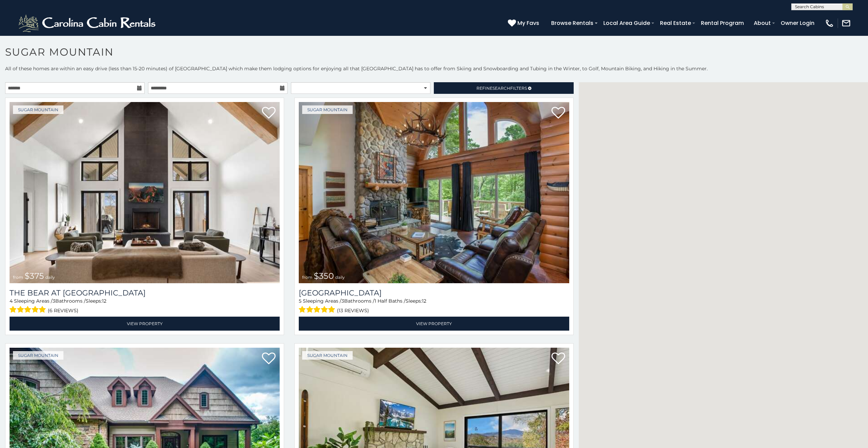  What do you see at coordinates (353, 310) in the screenshot?
I see `span: (13 reviews)` at bounding box center [353, 310].